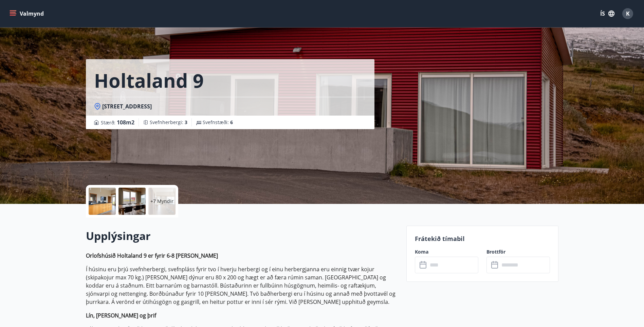  What do you see at coordinates (168, 122) in the screenshot?
I see `span: Svefnherbergi :` at bounding box center [168, 122].